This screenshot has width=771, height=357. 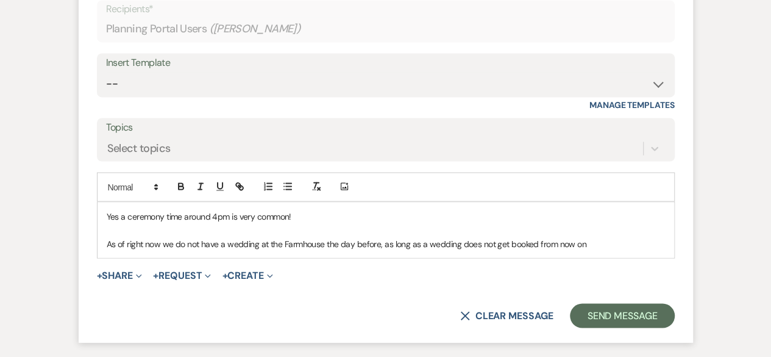 What do you see at coordinates (247, 275) in the screenshot?
I see `button: Create` at bounding box center [247, 275].